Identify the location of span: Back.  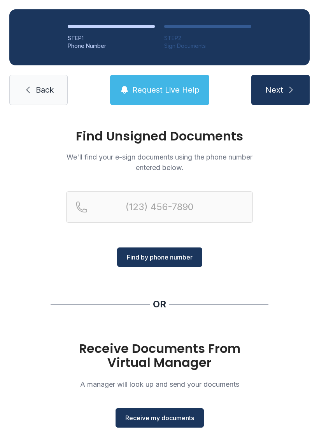
(45, 90).